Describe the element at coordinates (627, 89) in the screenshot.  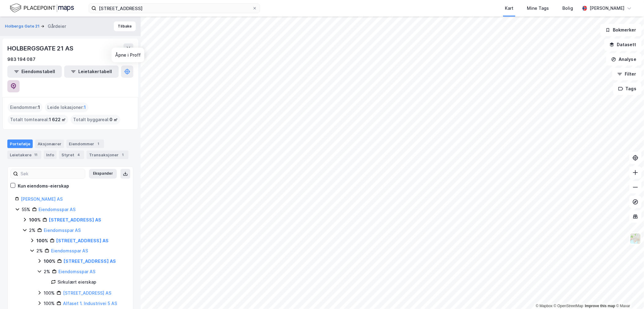
I see `button: Tags` at that location.